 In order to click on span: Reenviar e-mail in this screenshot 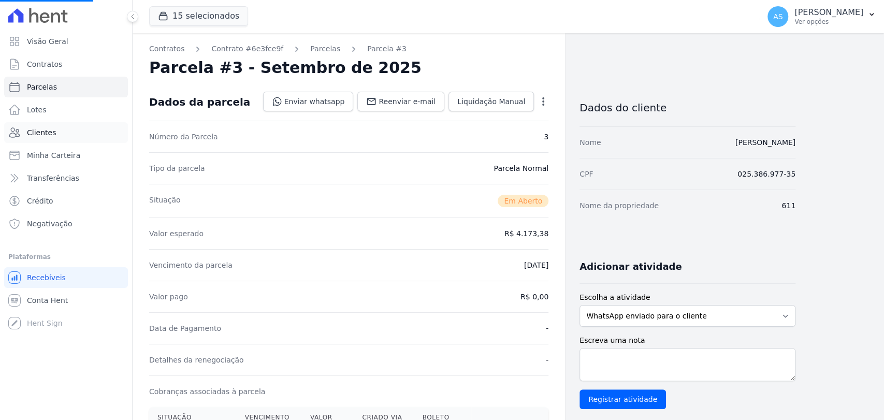, I will do `click(407, 102)`.